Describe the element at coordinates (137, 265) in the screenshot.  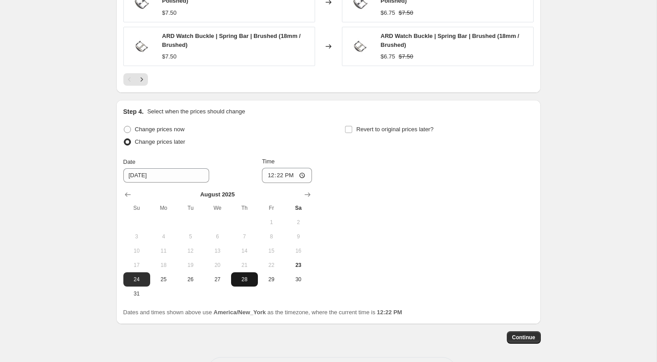
I see `span: 17` at that location.